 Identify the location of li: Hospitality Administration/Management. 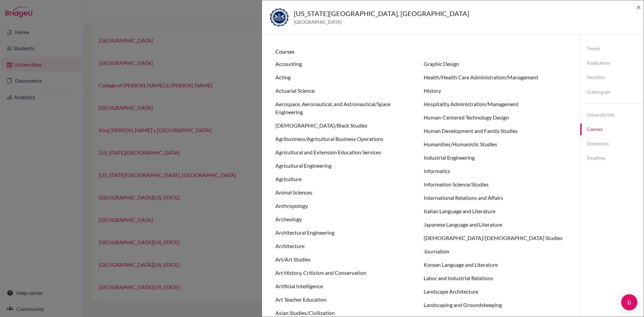
(495, 104).